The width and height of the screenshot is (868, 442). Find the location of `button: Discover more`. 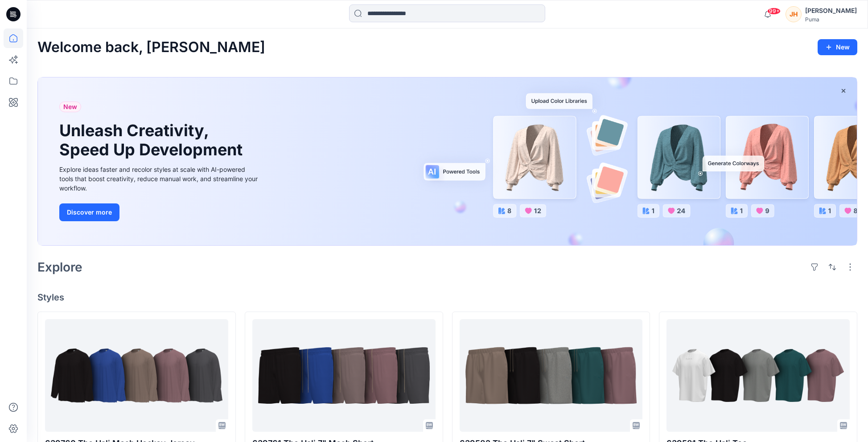

button: Discover more is located at coordinates (89, 213).